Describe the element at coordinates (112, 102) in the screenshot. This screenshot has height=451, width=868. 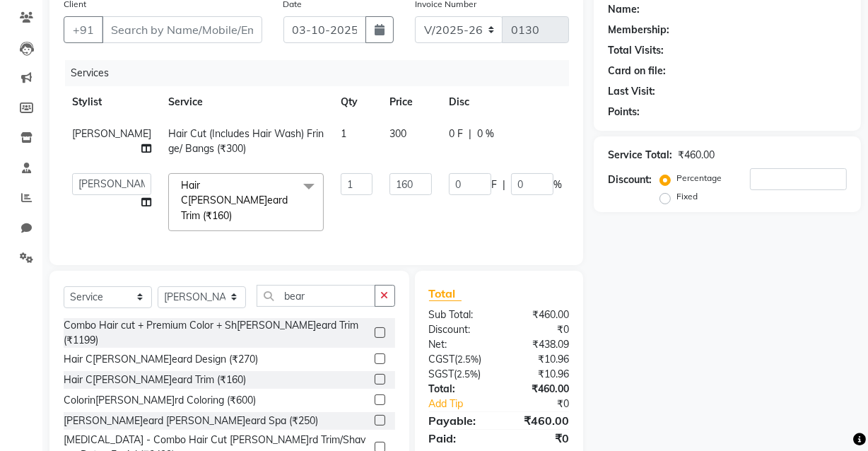
I see `th: Stylist` at that location.